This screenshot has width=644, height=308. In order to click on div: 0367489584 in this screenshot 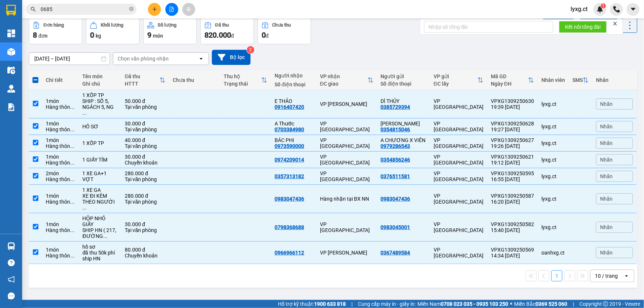, I will do `click(395, 253)`.